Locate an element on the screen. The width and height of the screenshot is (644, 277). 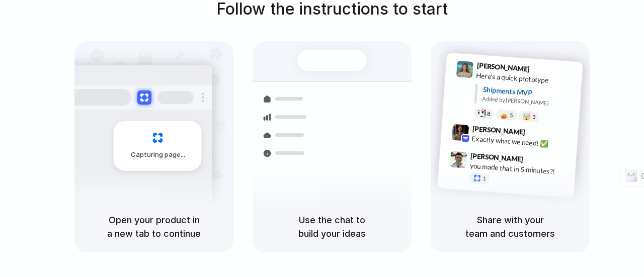
span: 5 is located at coordinates (511, 116).